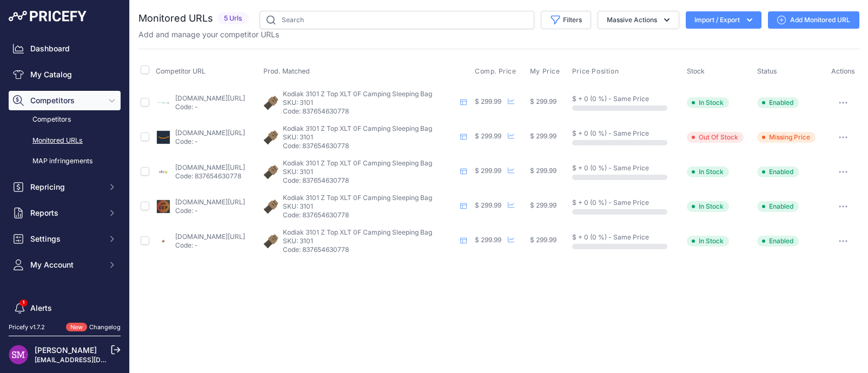 This screenshot has width=868, height=373. I want to click on a: My Catalog, so click(64, 74).